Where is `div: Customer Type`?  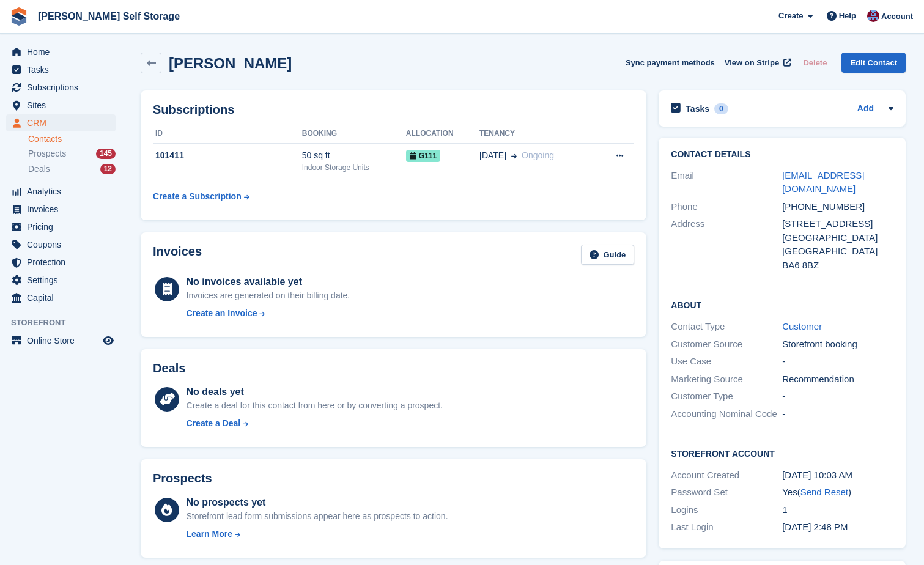
div: Customer Type is located at coordinates (726, 396).